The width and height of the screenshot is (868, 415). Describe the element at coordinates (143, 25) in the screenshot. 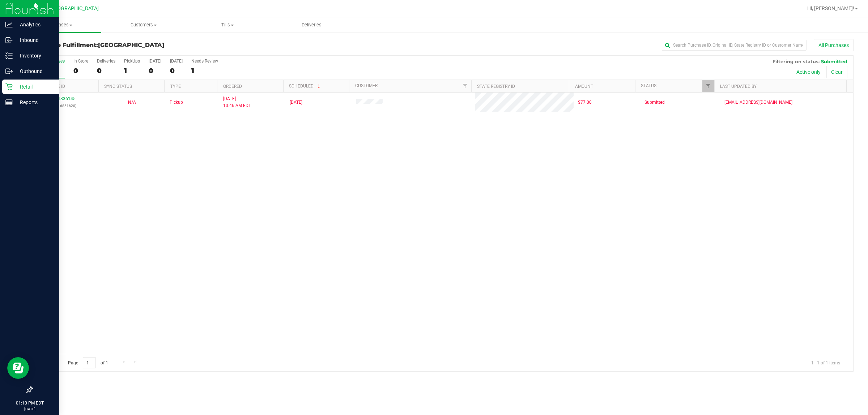

I see `span: Customers` at that location.